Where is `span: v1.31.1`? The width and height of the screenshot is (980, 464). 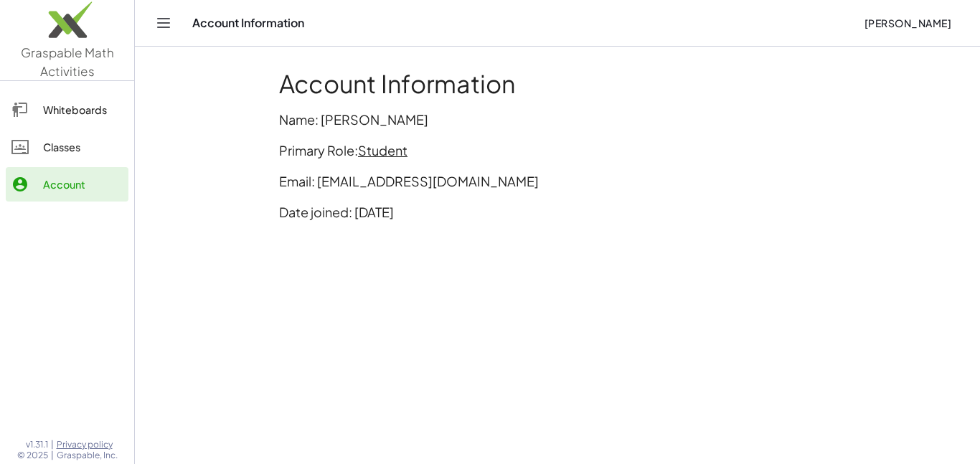
span: v1.31.1 is located at coordinates (37, 445).